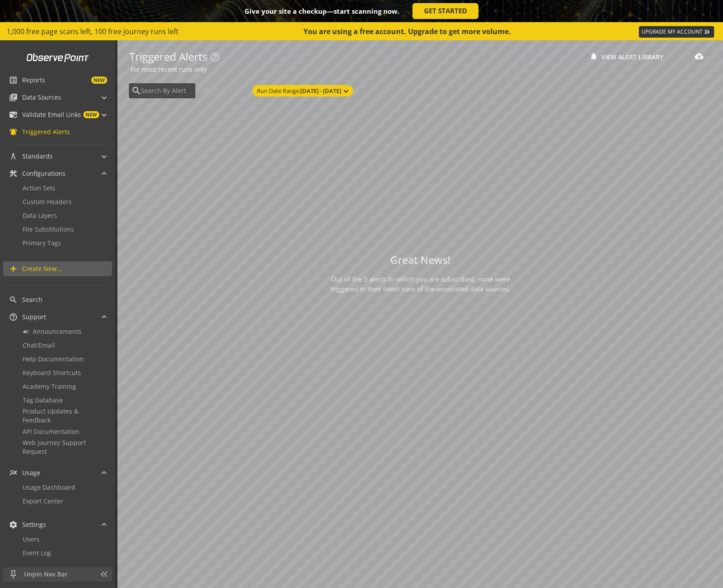  Describe the element at coordinates (422, 69) in the screenshot. I see `div: For most recent runs only` at that location.